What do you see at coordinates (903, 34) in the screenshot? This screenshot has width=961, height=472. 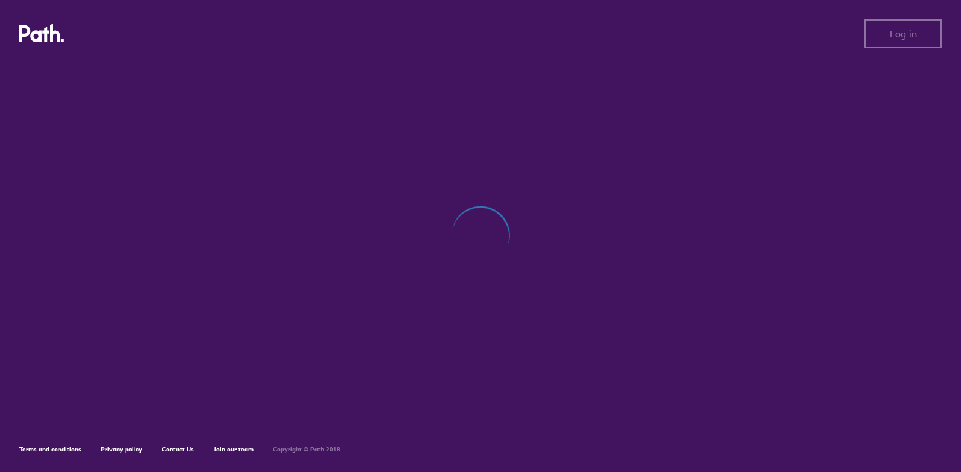 I see `span: Log in` at bounding box center [903, 34].